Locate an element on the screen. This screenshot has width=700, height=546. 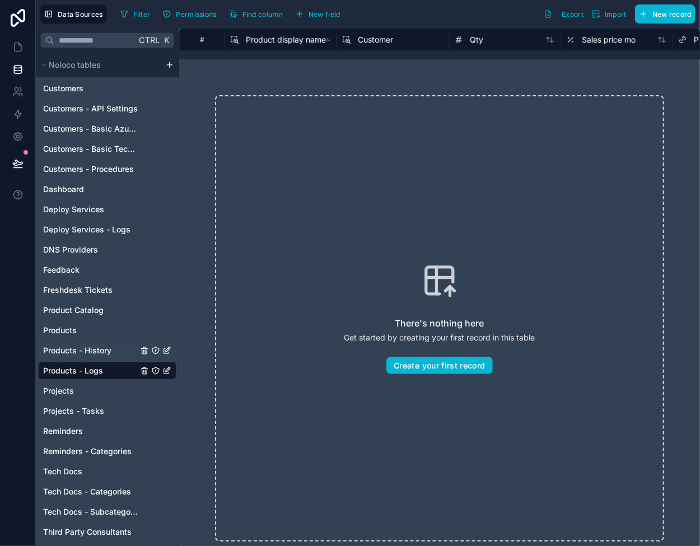
span: Find column is located at coordinates (263, 14).